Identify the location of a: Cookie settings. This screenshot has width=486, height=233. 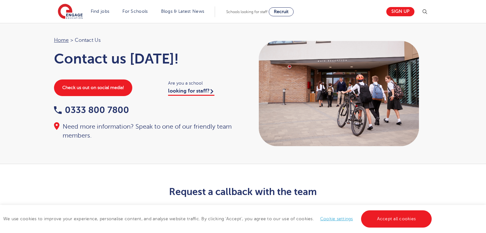
(336, 219).